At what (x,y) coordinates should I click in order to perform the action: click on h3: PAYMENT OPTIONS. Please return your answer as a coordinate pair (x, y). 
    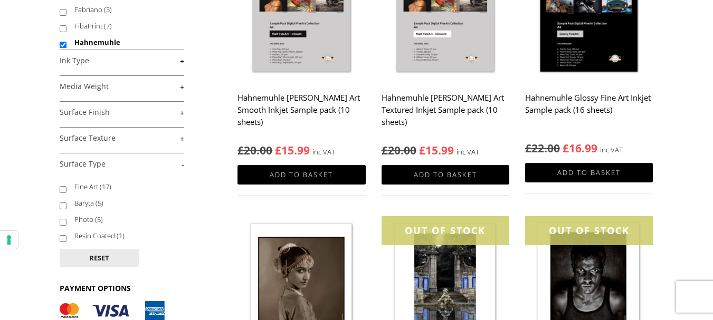
    Looking at the image, I should click on (122, 288).